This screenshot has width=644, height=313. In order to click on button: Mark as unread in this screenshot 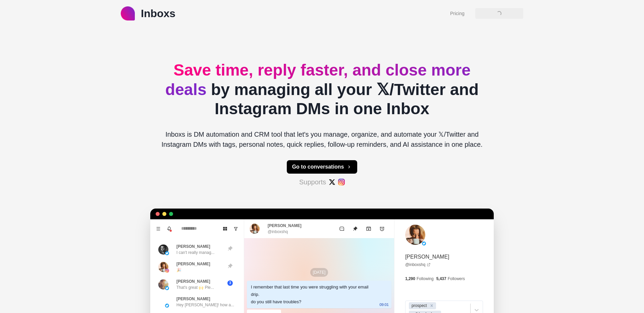, I will do `click(342, 228)`.